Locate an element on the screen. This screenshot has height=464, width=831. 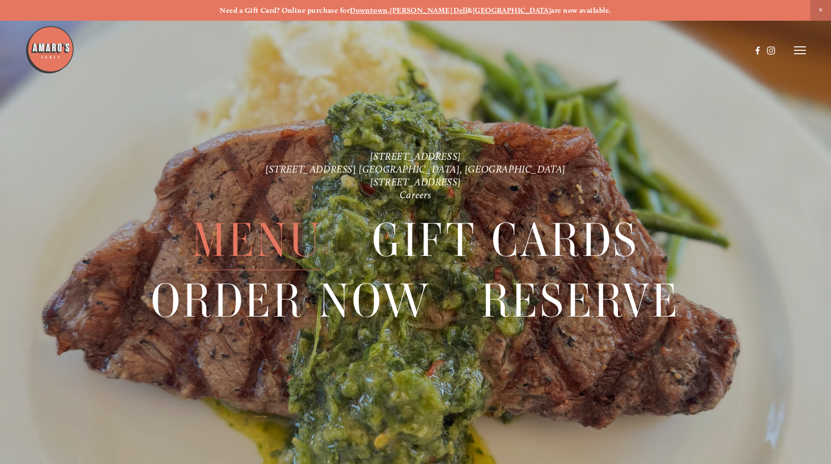
span: Gift Cards is located at coordinates (505, 240).